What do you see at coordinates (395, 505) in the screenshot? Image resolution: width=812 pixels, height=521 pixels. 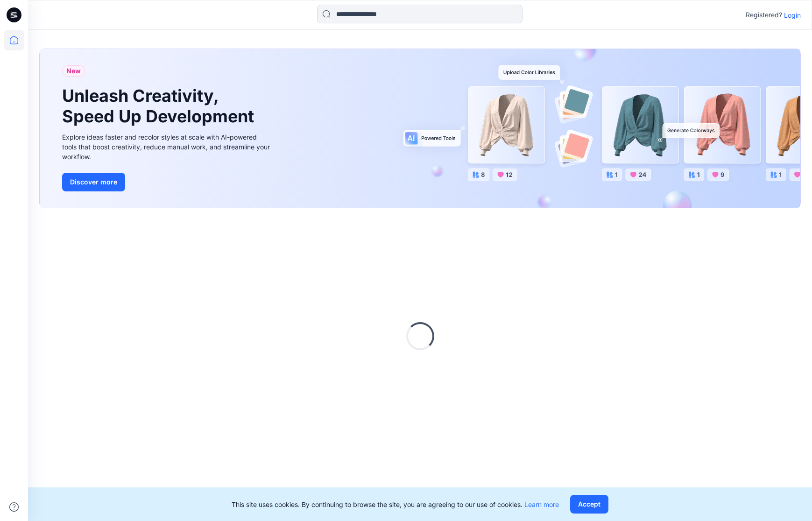 I see `p: This site uses cookies. By continuing to browse the site, you are agreeing to our use of cookies.` at bounding box center [395, 505].